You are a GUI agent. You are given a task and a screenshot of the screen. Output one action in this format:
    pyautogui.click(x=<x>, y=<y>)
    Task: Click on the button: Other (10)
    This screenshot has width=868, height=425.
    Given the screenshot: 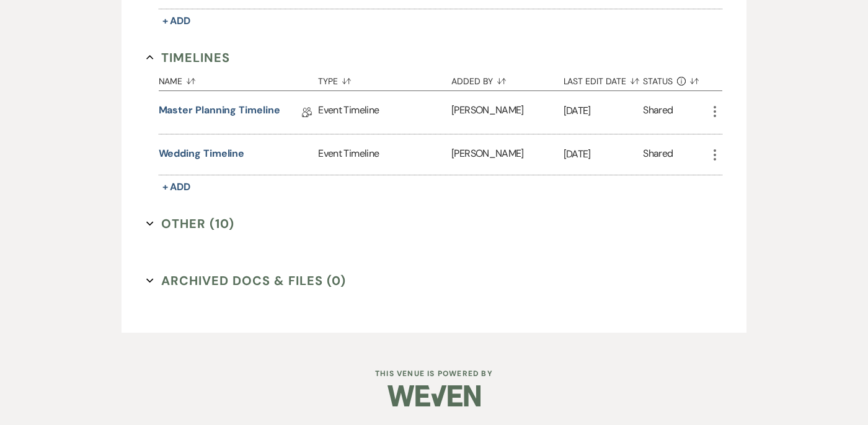 What is the action you would take?
    pyautogui.click(x=190, y=224)
    